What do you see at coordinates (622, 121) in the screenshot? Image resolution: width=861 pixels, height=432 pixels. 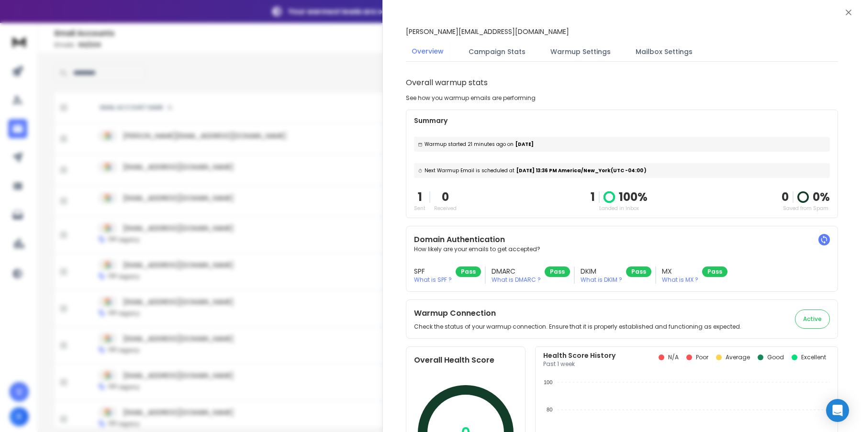 I see `p: Summary` at bounding box center [622, 121].